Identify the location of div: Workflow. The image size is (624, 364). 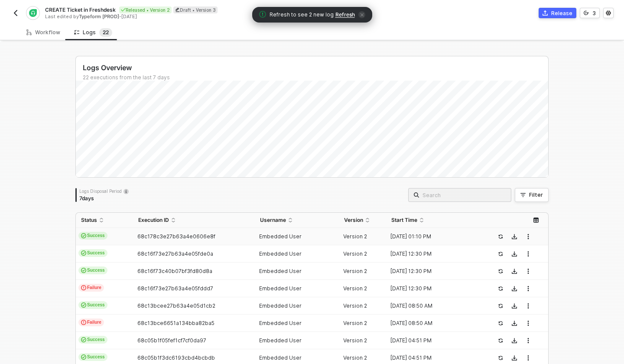
(43, 32).